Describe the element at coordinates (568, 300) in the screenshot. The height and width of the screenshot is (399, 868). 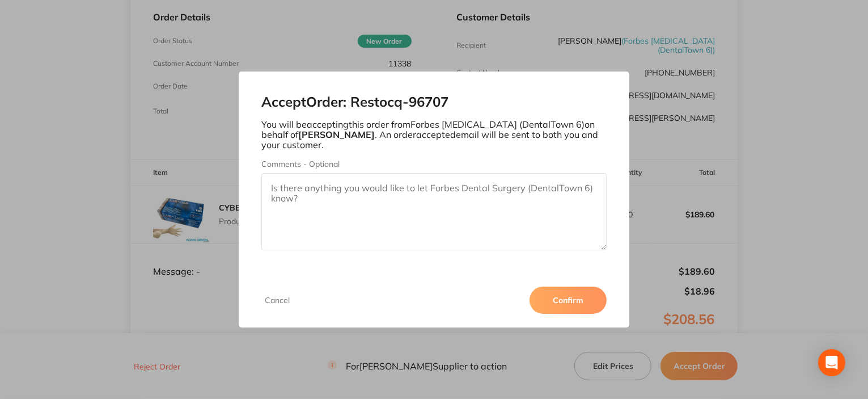
I see `button: Confirm` at that location.